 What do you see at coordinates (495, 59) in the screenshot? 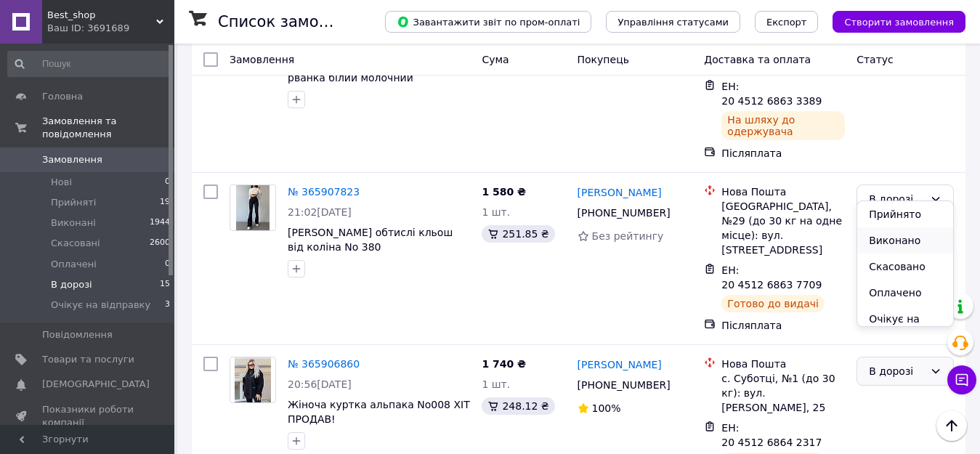
I see `span: Cума` at bounding box center [495, 59].